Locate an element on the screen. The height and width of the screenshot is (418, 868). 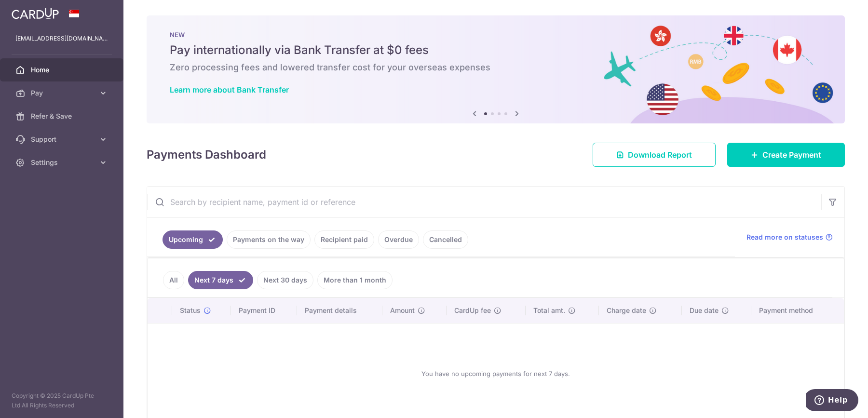
p: NEW is located at coordinates (496, 35).